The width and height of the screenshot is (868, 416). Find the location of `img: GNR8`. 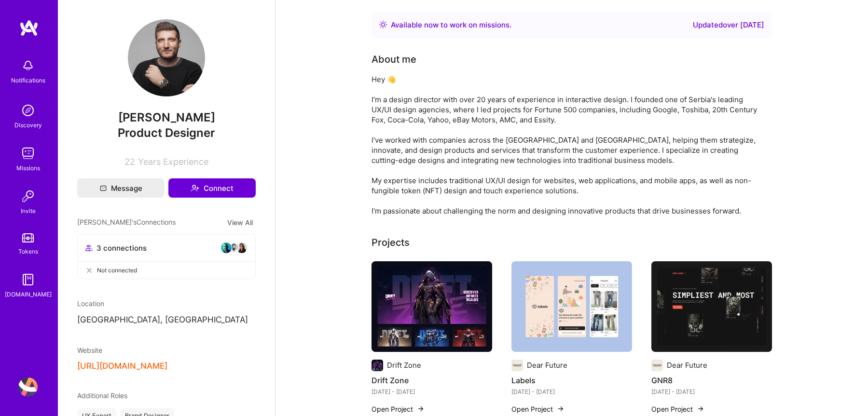

img: GNR8 is located at coordinates (712, 307).